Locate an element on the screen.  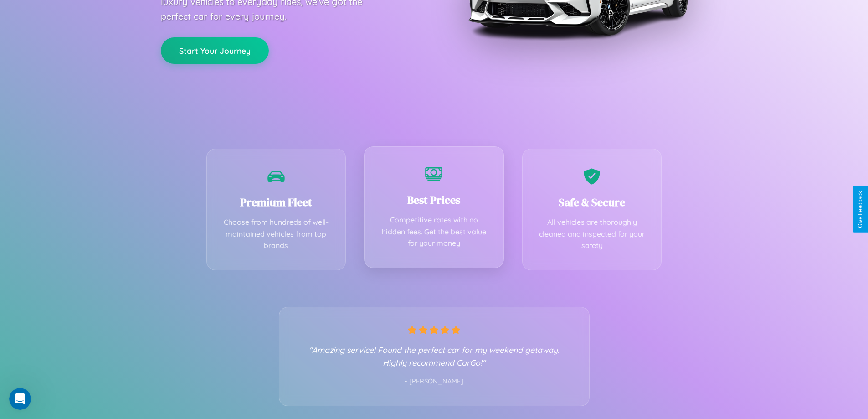
h3: Premium Fleet is located at coordinates (276, 202).